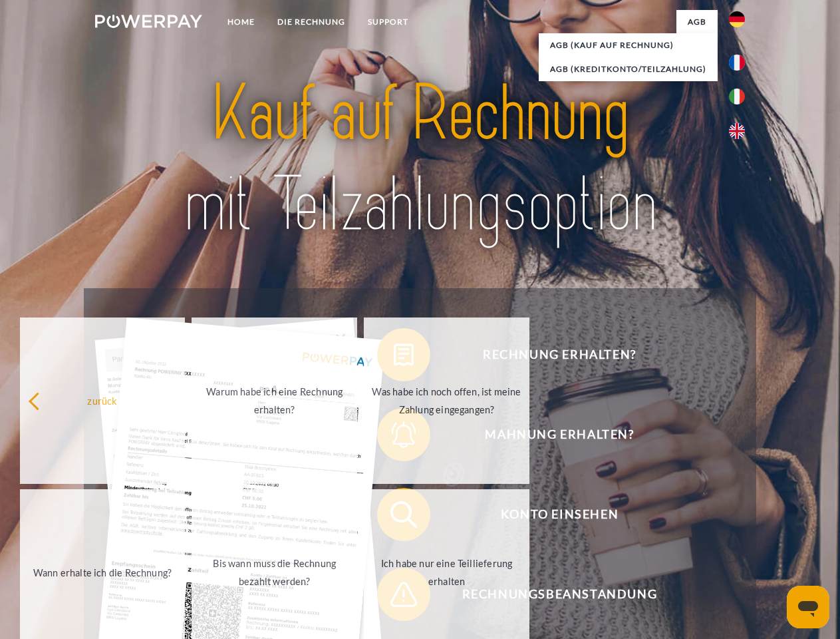 The height and width of the screenshot is (639, 840). What do you see at coordinates (697, 22) in the screenshot?
I see `a: agb` at bounding box center [697, 22].